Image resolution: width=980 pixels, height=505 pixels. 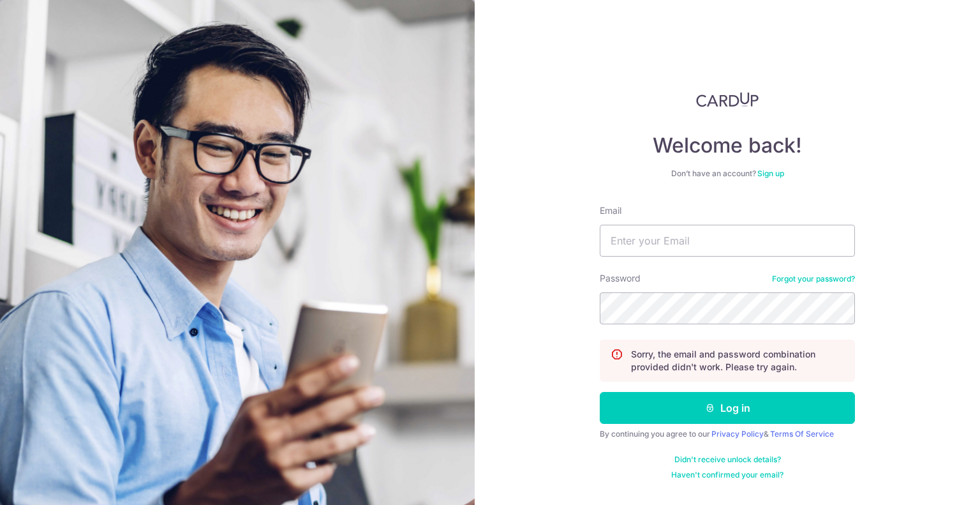 What do you see at coordinates (802, 434) in the screenshot?
I see `a: Terms Of Service` at bounding box center [802, 434].